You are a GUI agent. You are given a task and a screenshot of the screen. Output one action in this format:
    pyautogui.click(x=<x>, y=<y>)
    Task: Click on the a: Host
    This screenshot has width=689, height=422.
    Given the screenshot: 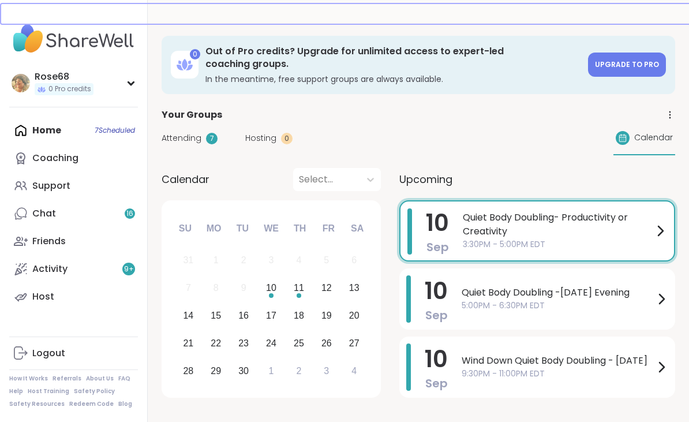 What is the action you would take?
    pyautogui.click(x=73, y=297)
    